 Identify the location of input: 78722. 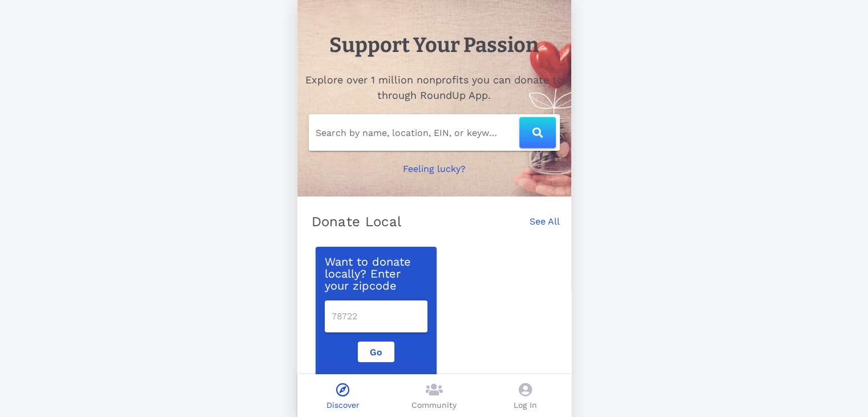
(376, 316).